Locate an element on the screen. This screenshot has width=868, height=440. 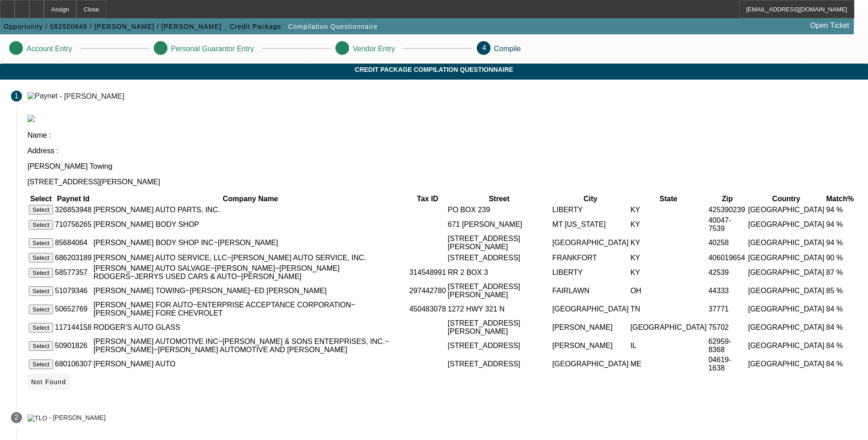
td: 51079346 is located at coordinates (73, 291).